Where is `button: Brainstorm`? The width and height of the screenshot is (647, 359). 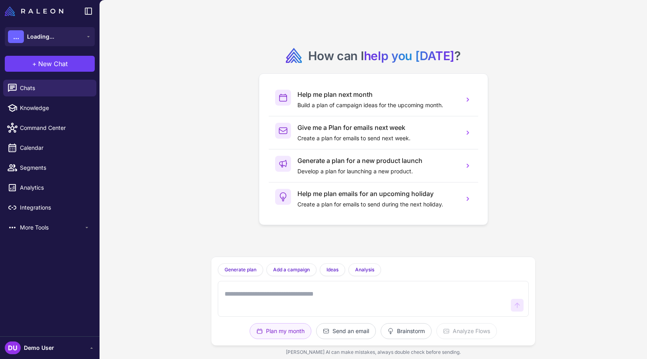
button: Brainstorm is located at coordinates (406, 331).